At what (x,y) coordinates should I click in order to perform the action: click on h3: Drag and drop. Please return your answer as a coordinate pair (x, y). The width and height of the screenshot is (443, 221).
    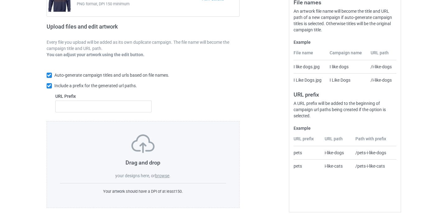
    Looking at the image, I should click on (143, 162).